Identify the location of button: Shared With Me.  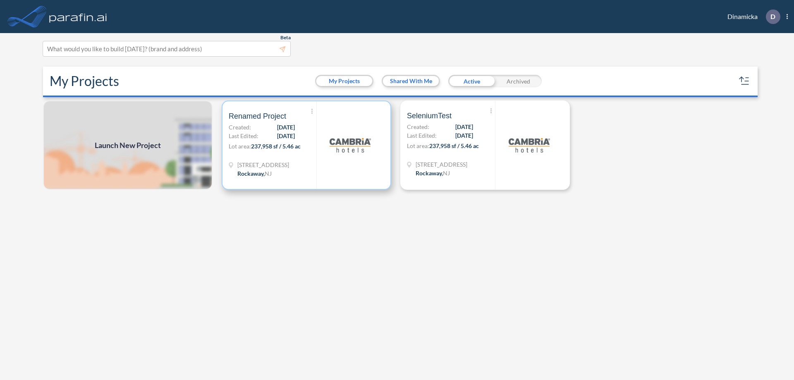
(411, 81).